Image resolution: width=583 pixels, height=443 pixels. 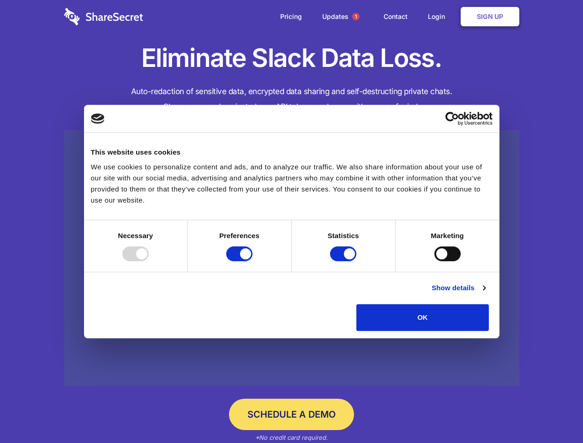 I want to click on a: Wistia video thumbnail, so click(x=292, y=258).